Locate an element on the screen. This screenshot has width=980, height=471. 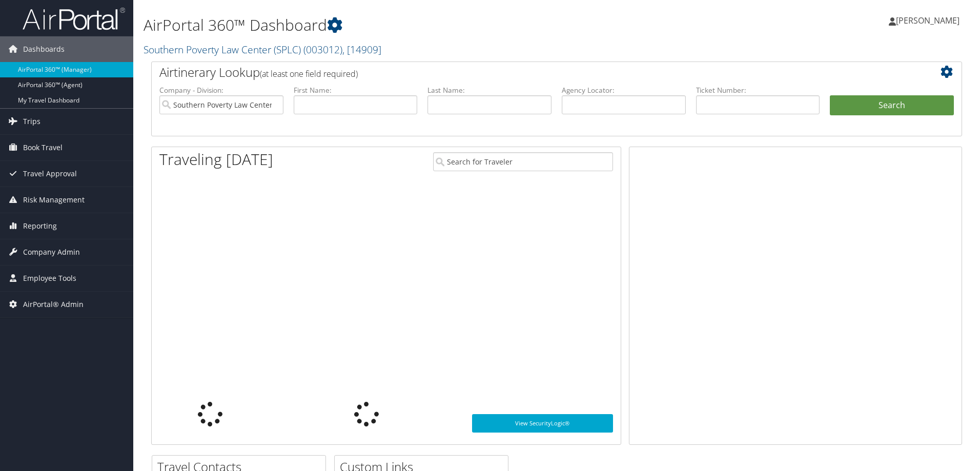
label: First Name: is located at coordinates (355, 90).